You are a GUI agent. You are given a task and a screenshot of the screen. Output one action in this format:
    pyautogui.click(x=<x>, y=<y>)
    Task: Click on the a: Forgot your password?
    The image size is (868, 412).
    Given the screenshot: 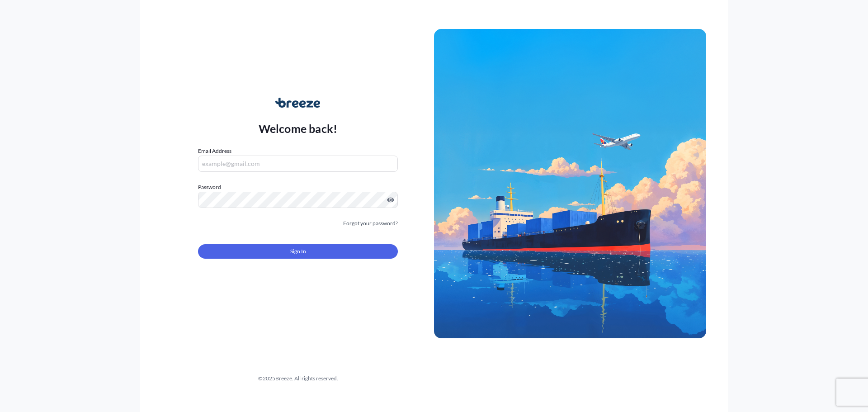 What is the action you would take?
    pyautogui.click(x=370, y=223)
    